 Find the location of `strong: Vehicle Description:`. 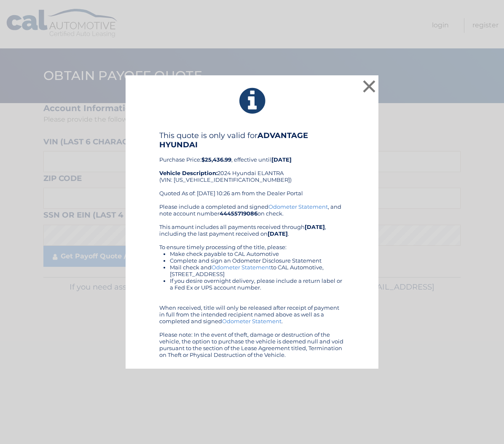

strong: Vehicle Description: is located at coordinates (188, 173).